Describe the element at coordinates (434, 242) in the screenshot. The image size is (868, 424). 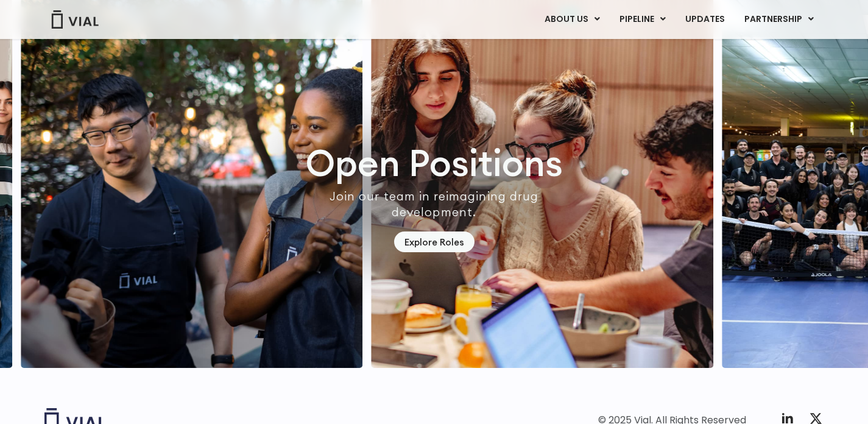
I see `a: Explore Roles` at that location.